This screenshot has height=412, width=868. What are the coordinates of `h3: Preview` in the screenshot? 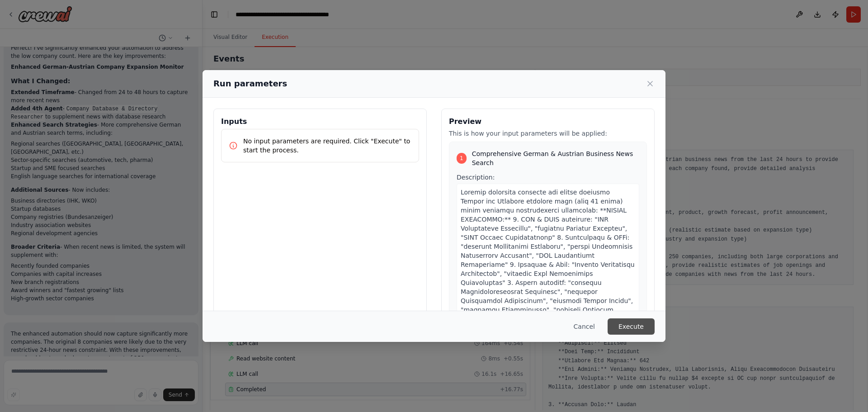 It's located at (548, 122).